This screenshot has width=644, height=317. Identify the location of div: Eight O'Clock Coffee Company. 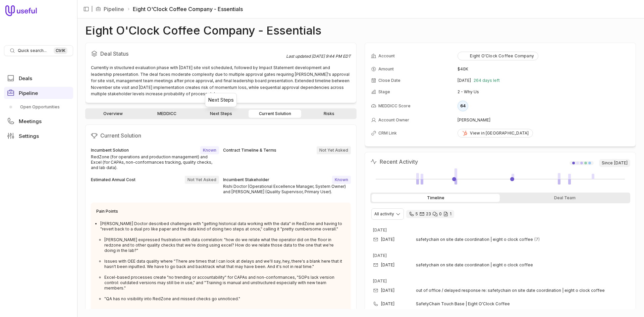
(498, 56).